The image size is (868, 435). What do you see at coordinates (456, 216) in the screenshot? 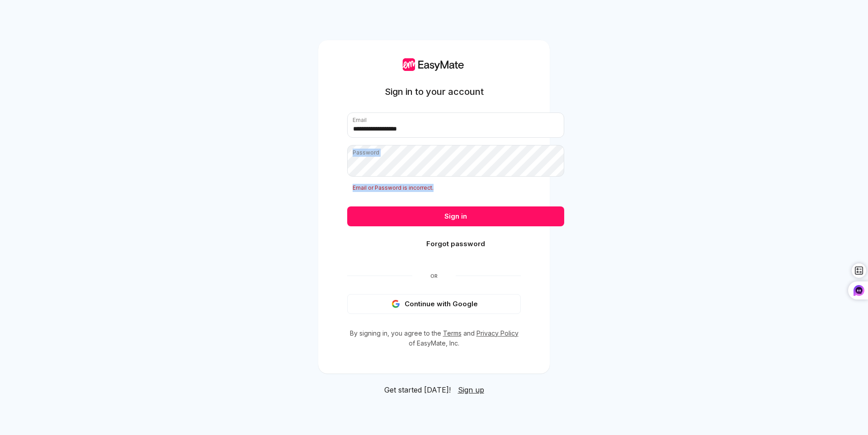
I see `button: Sign in` at bounding box center [456, 216].